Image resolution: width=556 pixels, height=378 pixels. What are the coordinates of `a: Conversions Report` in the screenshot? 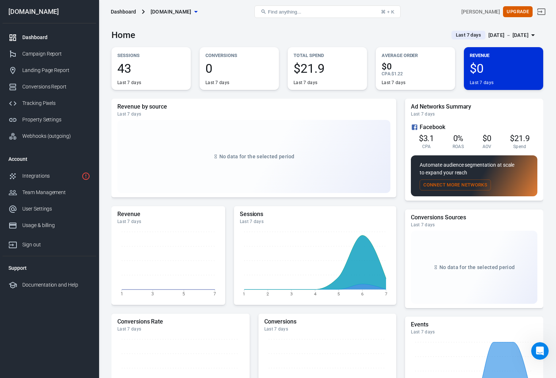 It's located at (49, 87).